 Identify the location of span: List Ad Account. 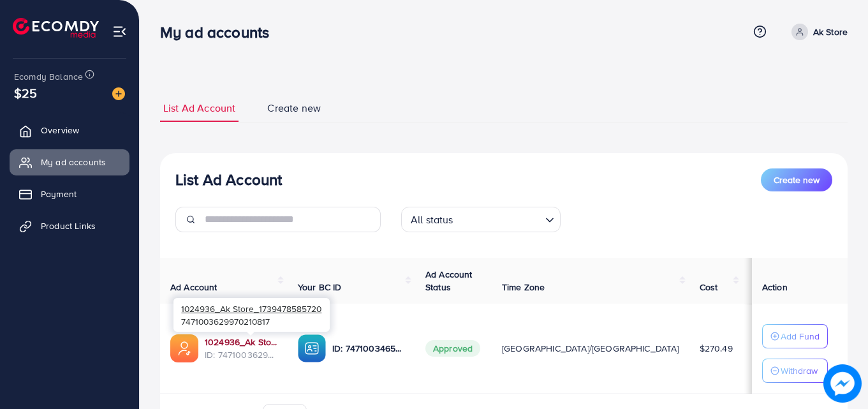
(199, 108).